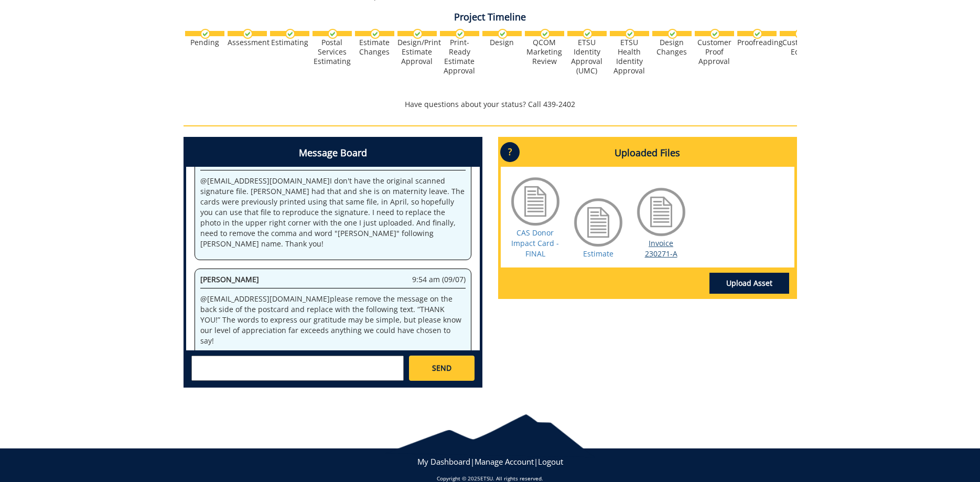 Image resolution: width=980 pixels, height=482 pixels. What do you see at coordinates (714, 52) in the screenshot?
I see `div: Customer Proof Approval` at bounding box center [714, 52].